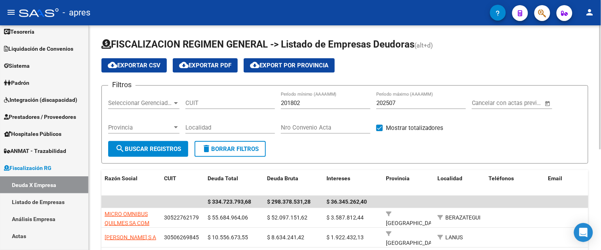 The image size is (601, 250). I want to click on span: LANUS, so click(454, 237).